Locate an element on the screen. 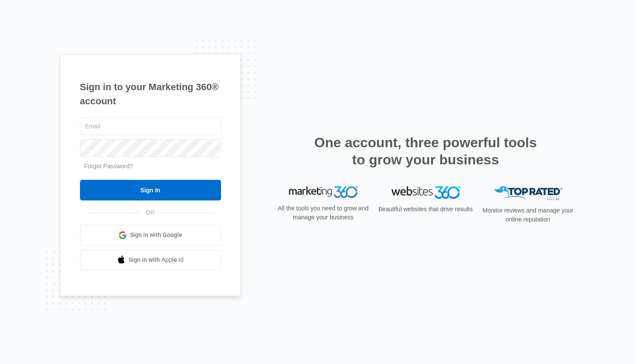 The width and height of the screenshot is (636, 364). h2: One account, three powerful tools to grow your business is located at coordinates (426, 151).